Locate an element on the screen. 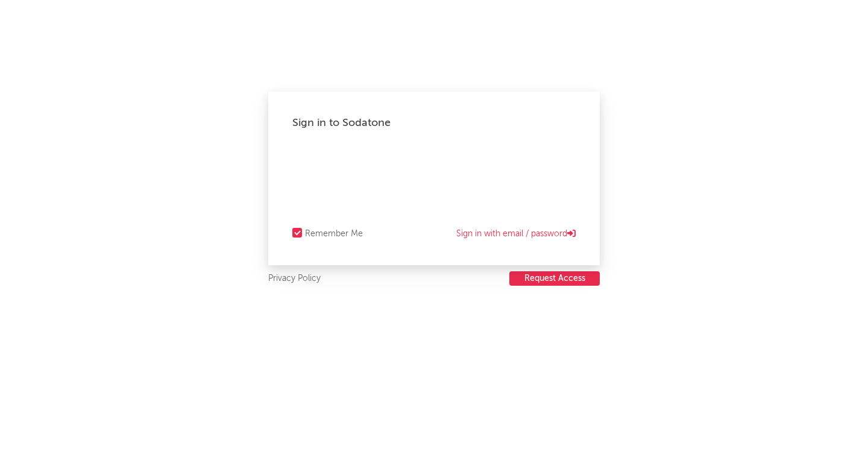 The image size is (868, 469). div: Sign in to Sodatone is located at coordinates (434, 123).